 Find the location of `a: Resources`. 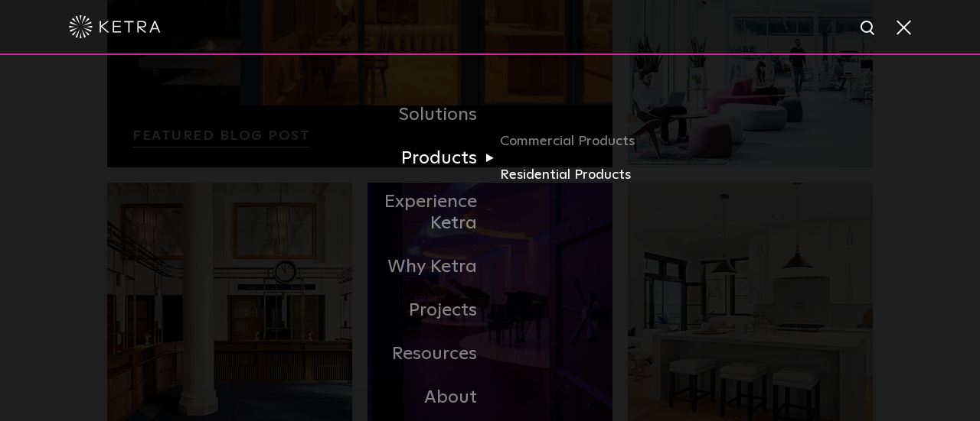

a: Resources is located at coordinates (411, 354).